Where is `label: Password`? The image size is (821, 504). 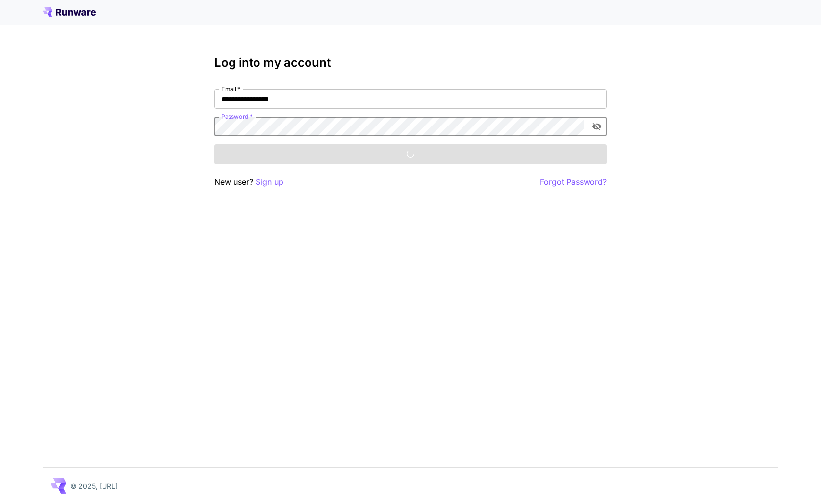
label: Password is located at coordinates (237, 116).